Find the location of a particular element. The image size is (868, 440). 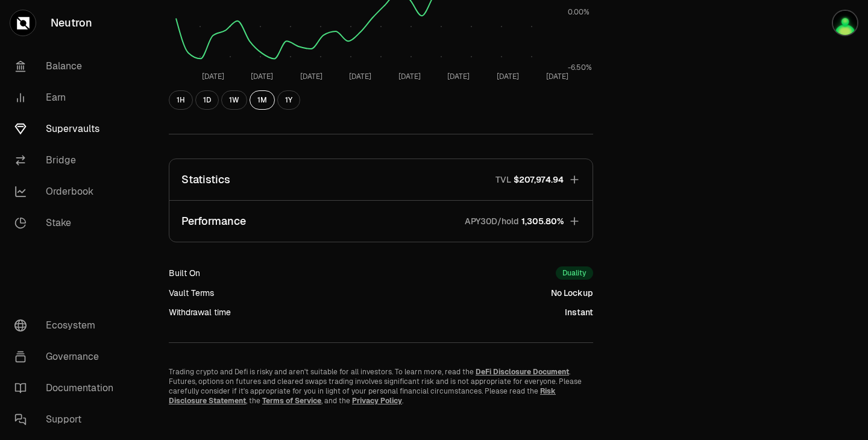

span: $207,974.94 is located at coordinates (538, 180).